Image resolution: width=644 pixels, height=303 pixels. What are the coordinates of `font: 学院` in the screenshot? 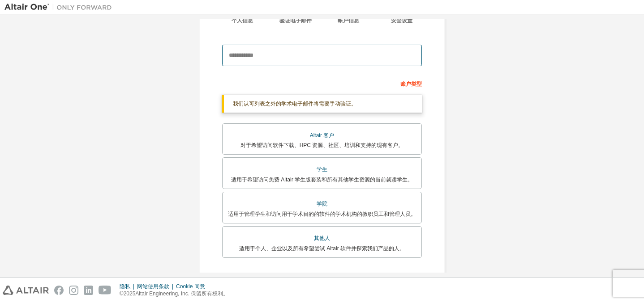 It's located at (322, 204).